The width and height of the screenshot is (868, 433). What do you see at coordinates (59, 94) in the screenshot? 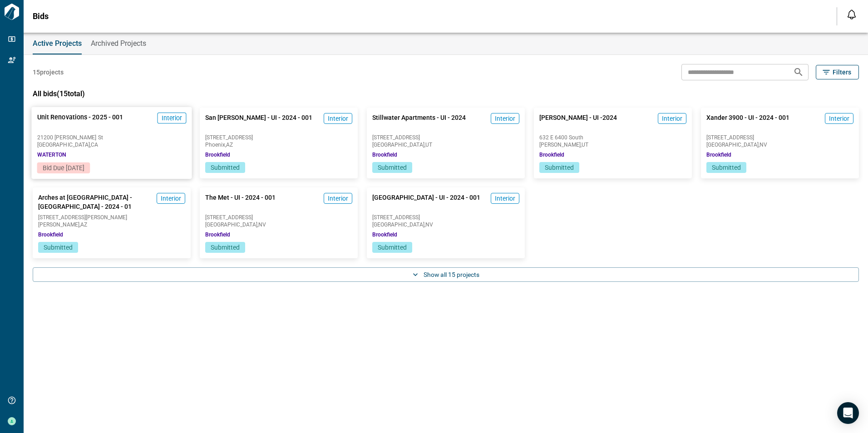
I see `span: All bids ( 15 total)` at bounding box center [59, 94].